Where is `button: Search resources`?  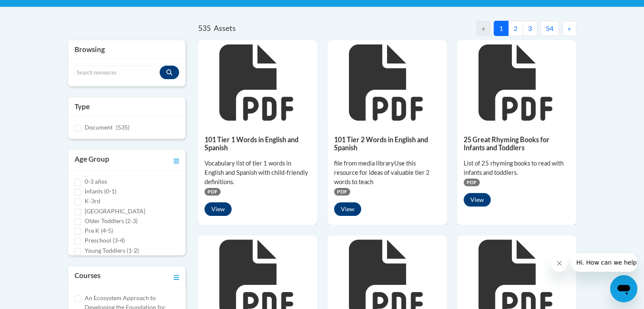
button: Search resources is located at coordinates (169, 73).